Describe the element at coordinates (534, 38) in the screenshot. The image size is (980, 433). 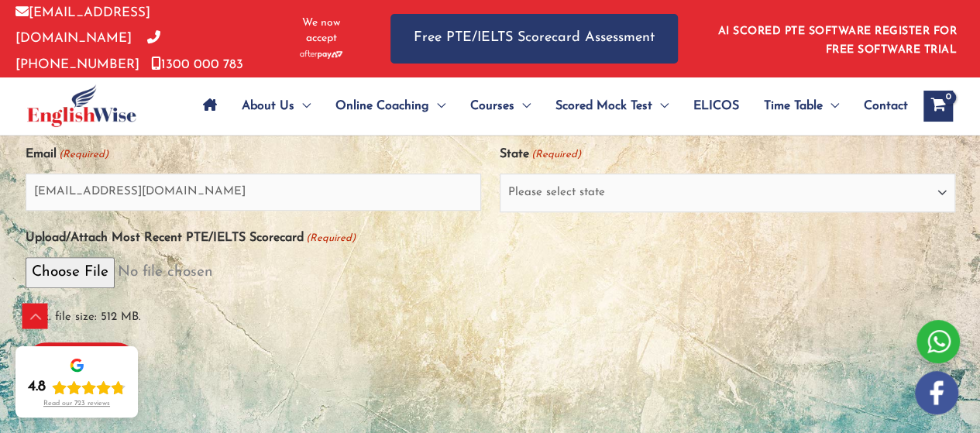
I see `a: Free PTE/IELTS Scorecard Assessment` at that location.